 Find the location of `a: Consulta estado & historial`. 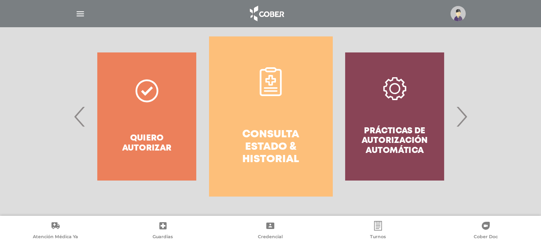

a: Consulta estado & historial is located at coordinates (271, 117).